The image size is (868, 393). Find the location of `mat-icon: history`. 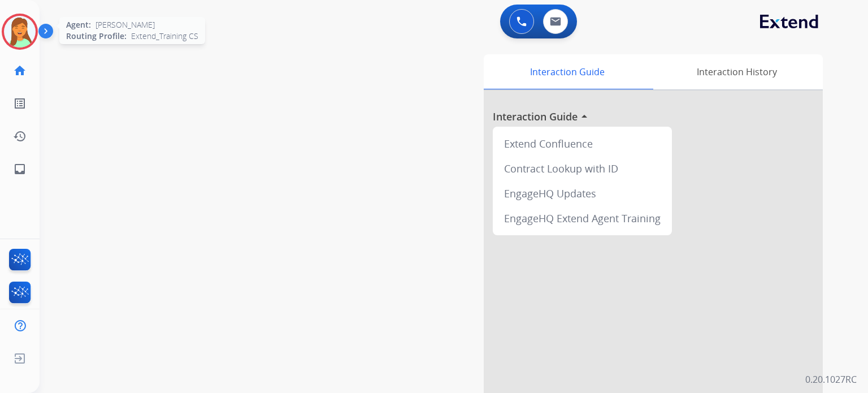

mat-icon: history is located at coordinates (20, 137).